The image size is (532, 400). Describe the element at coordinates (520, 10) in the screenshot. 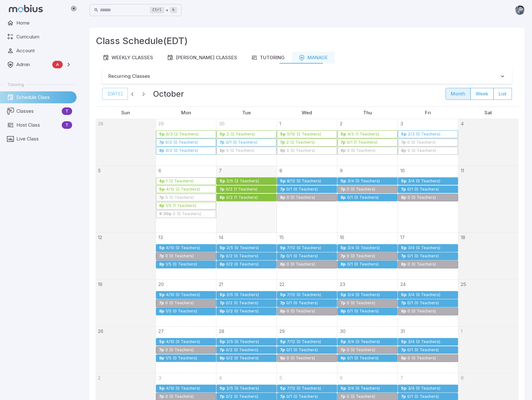

I see `img: andrew.jpg` at that location.